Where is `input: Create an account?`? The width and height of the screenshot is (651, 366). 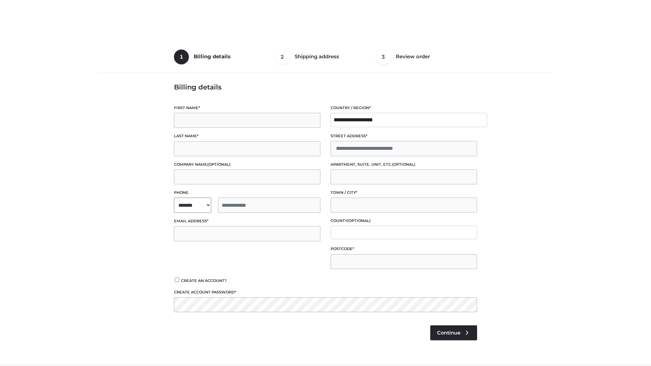 input: Create an account? is located at coordinates (177, 280).